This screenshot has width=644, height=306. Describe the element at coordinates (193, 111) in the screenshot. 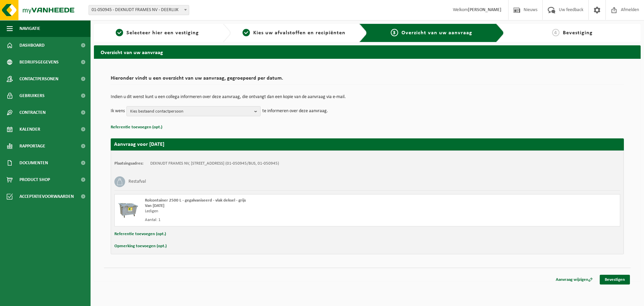

I see `button: Kies bestaand contactpersoon` at that location.